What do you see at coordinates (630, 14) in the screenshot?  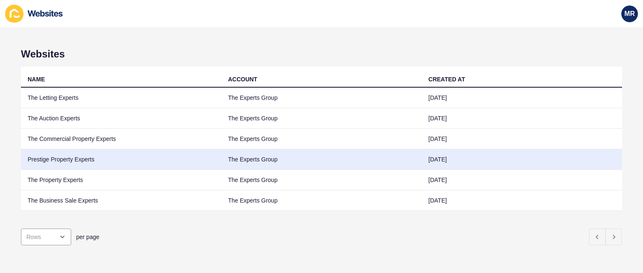 I see `span: MR` at bounding box center [630, 14].